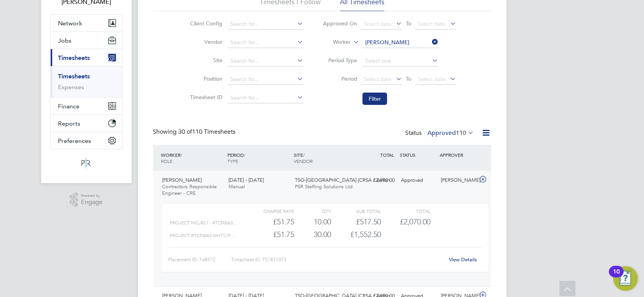 The height and width of the screenshot is (297, 644). Describe the element at coordinates (205, 42) in the screenshot. I see `label: Vendor` at that location.